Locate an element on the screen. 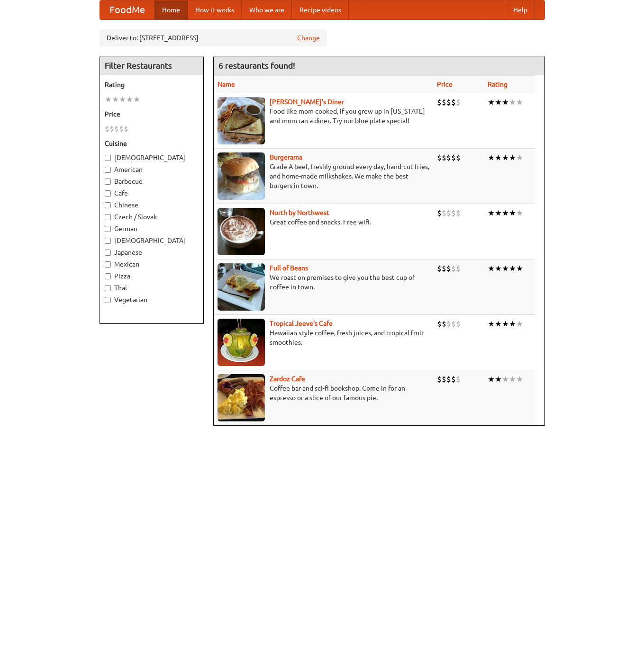 This screenshot has height=670, width=644. input: German is located at coordinates (107, 229).